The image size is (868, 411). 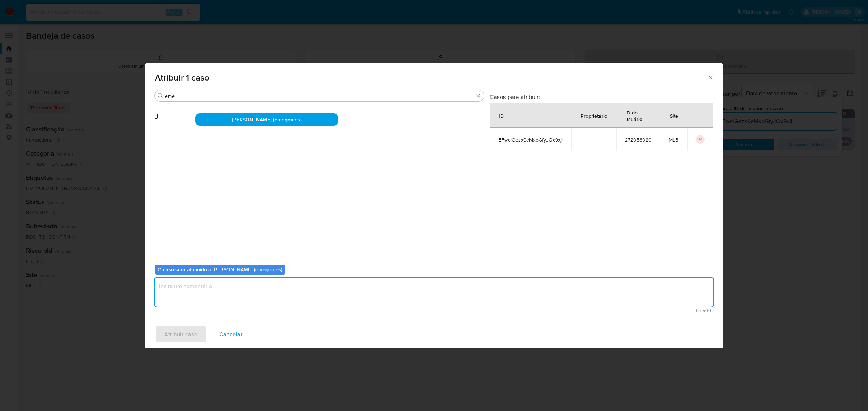 I want to click on span: Máximo de 500 caracteres, so click(x=434, y=311).